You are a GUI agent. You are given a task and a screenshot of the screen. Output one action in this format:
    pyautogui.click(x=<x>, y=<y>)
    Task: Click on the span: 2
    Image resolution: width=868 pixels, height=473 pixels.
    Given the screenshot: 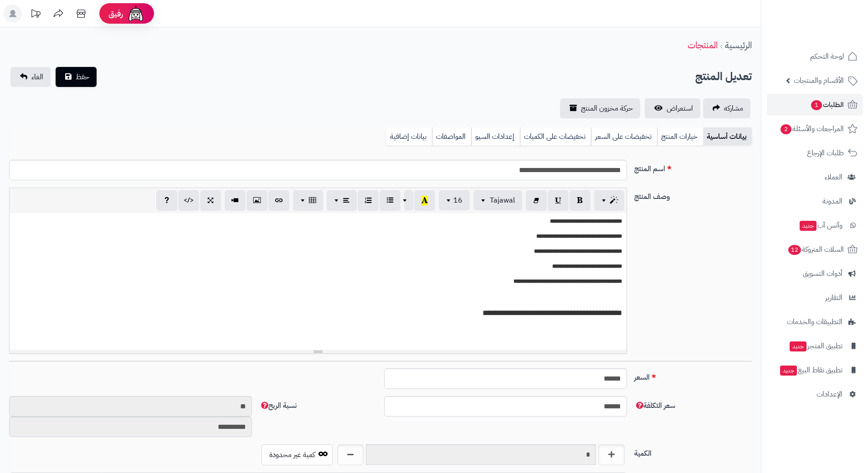 What is the action you would take?
    pyautogui.click(x=786, y=129)
    